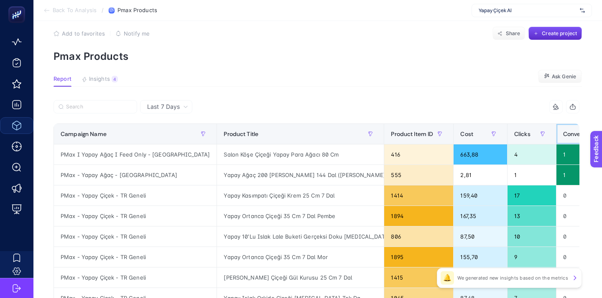 The image size is (602, 298). I want to click on div: Yapay Ortanca Çiçeği 35 Cm 7 Dal Pembe, so click(300, 216).